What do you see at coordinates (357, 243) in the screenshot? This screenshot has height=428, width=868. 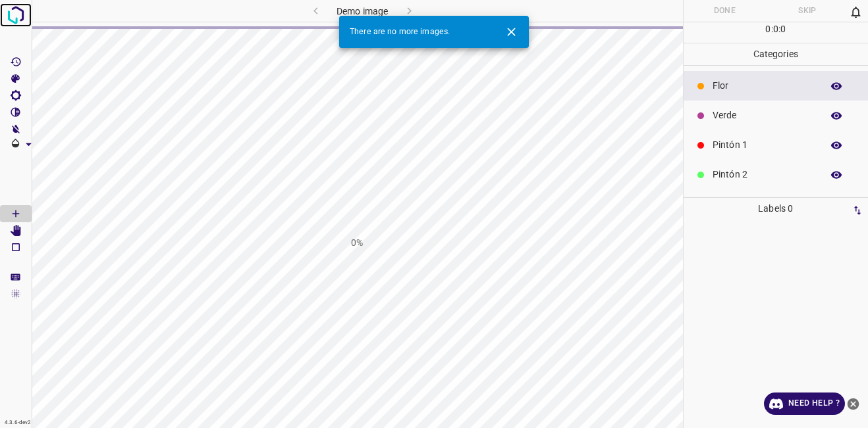 I see `h1: 0%` at bounding box center [357, 243].